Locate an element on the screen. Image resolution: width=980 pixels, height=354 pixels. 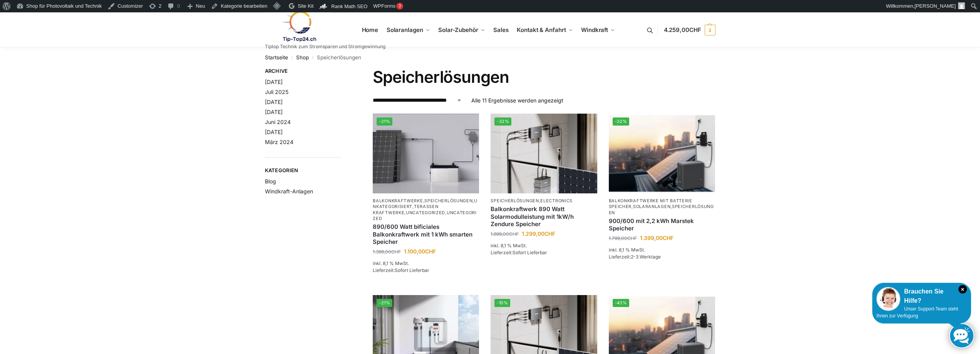
span: Unser Support-Team steht Ihnen zur Verfügung is located at coordinates (917, 312).